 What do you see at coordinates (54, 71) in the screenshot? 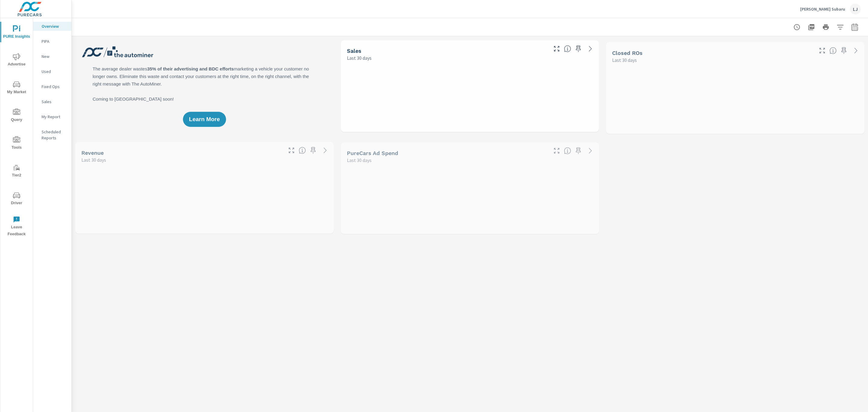
I see `p: Used` at bounding box center [54, 71].